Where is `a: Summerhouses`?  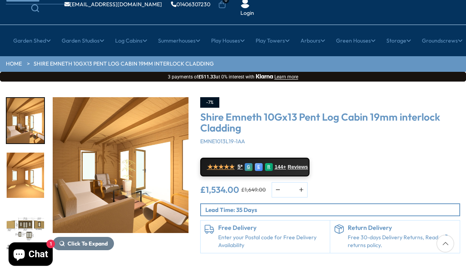 a: Summerhouses is located at coordinates (179, 41).